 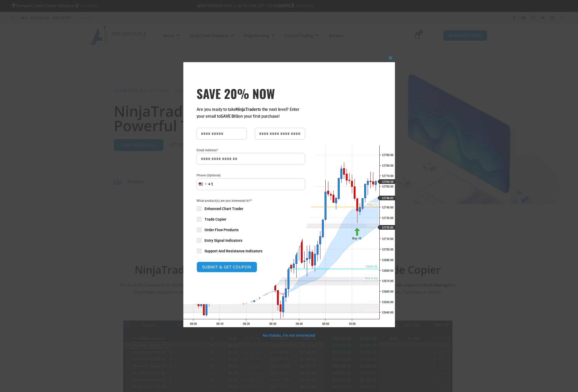 I want to click on label: Order Flow Products, so click(x=251, y=230).